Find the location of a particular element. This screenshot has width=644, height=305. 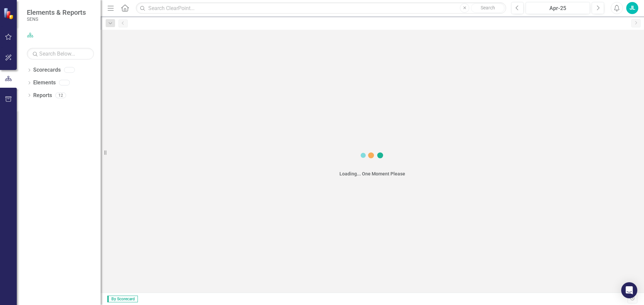

span: Elements & Reports is located at coordinates (56, 12).